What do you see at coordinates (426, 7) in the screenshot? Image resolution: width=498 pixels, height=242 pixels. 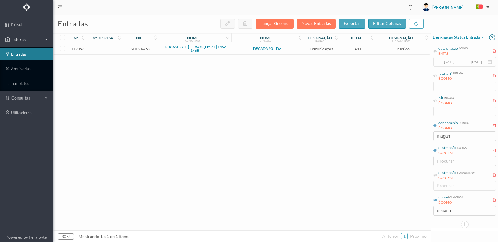 I see `img: user_titan3.af2715ee.jpg` at bounding box center [426, 7].